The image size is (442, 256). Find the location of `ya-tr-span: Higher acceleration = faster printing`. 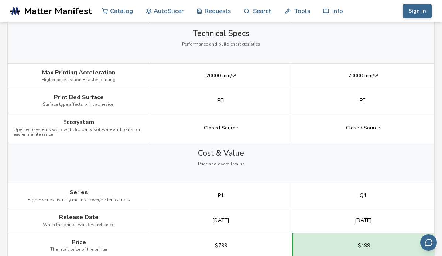

ya-tr-span: Higher acceleration = faster printing is located at coordinates (79, 79).